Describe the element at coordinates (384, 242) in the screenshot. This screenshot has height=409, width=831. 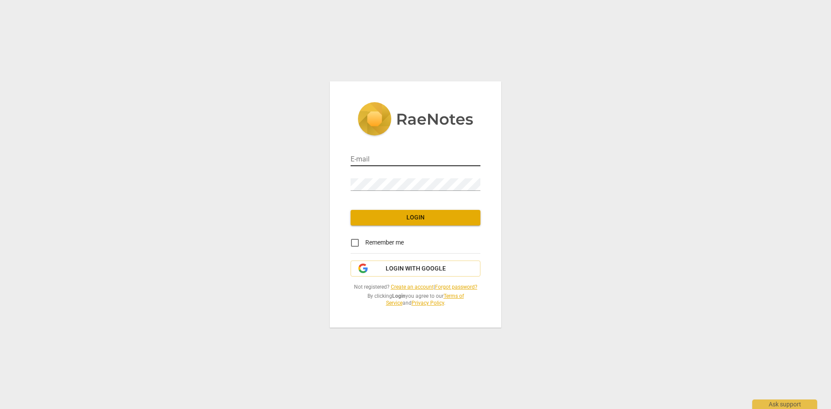
I see `span: Remember me` at that location.